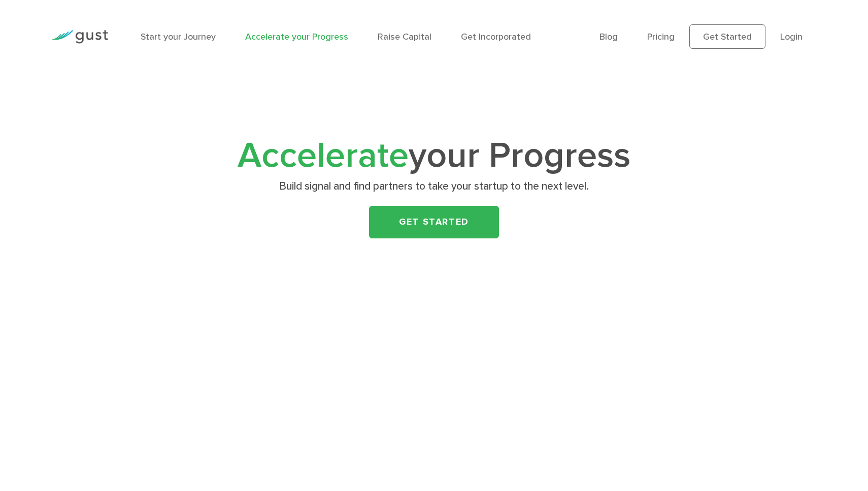  What do you see at coordinates (323, 156) in the screenshot?
I see `span: Accelerate` at bounding box center [323, 156].